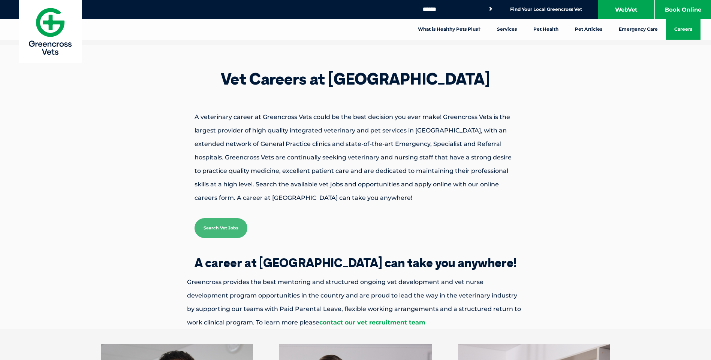 The width and height of the screenshot is (711, 360). I want to click on a: Emergency Care, so click(638, 29).